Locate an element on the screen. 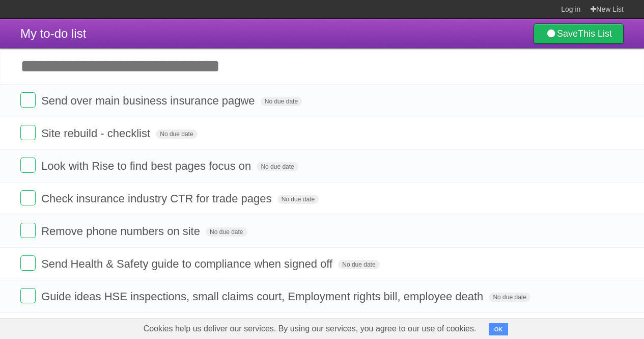 The height and width of the screenshot is (339, 644). b: This List is located at coordinates (595, 34).